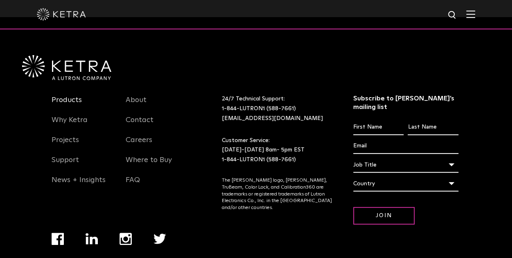 This screenshot has height=258, width=512. What do you see at coordinates (405, 184) in the screenshot?
I see `div: Country` at bounding box center [405, 184].